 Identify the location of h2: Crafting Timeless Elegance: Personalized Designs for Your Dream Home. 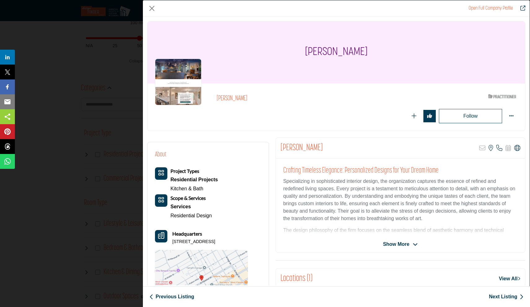
(401, 171).